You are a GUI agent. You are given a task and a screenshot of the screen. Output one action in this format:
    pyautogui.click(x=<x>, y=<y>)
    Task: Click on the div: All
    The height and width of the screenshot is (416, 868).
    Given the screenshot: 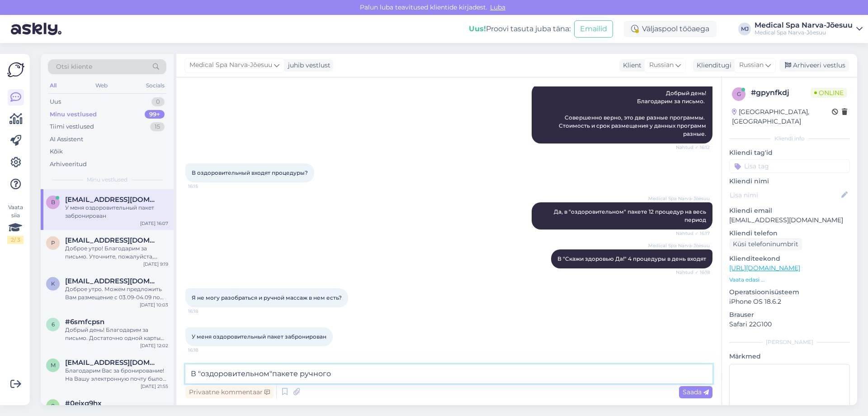 What is the action you would take?
    pyautogui.click(x=53, y=86)
    